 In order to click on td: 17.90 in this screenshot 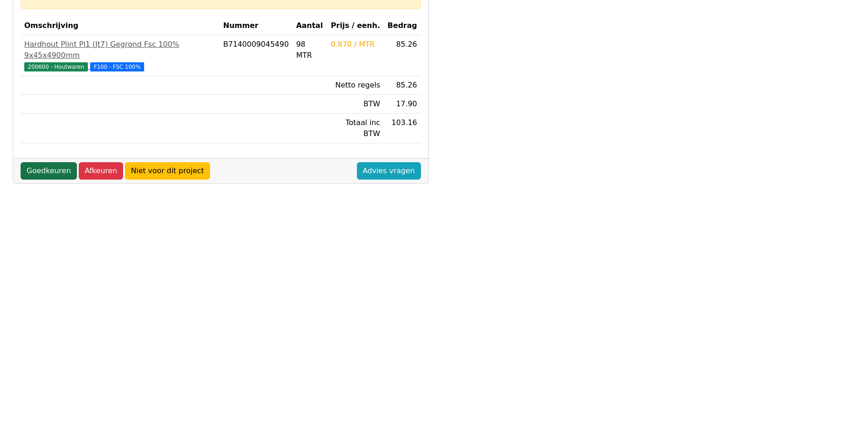, I will do `click(402, 104)`.